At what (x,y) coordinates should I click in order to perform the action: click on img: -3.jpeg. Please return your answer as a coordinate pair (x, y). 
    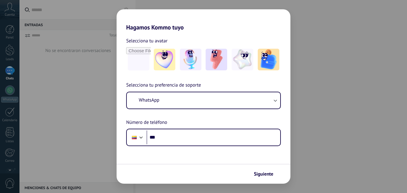
    Looking at the image, I should click on (217, 59).